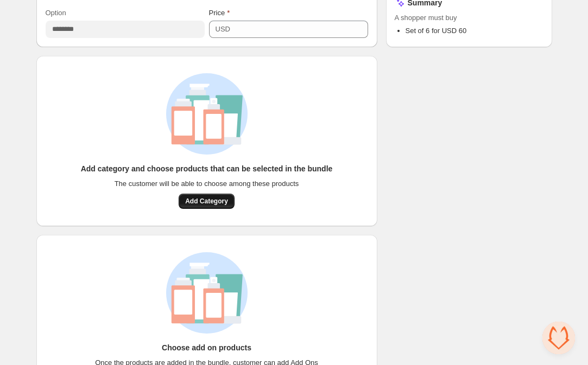 The width and height of the screenshot is (588, 365). I want to click on label: Option, so click(56, 13).